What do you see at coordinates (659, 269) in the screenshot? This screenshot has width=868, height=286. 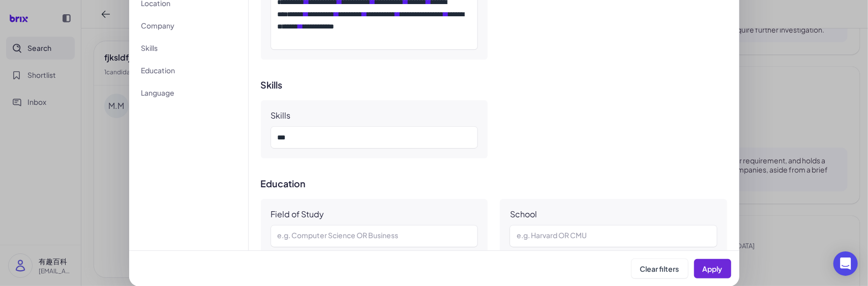 I see `button: Clear filters` at bounding box center [659, 269].